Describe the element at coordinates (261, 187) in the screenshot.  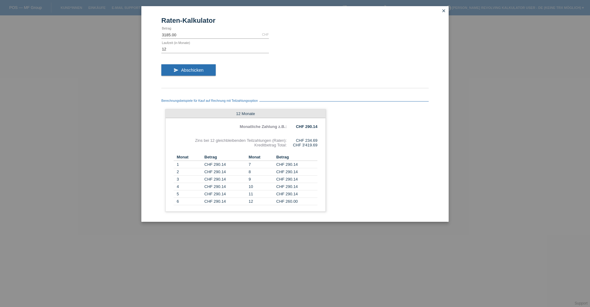
I see `td: 10` at that location.